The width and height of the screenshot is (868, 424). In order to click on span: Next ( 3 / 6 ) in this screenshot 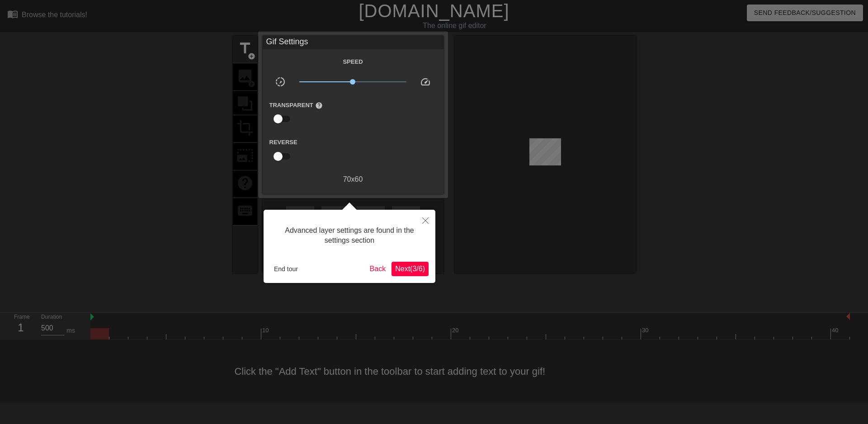, I will do `click(410, 269)`.